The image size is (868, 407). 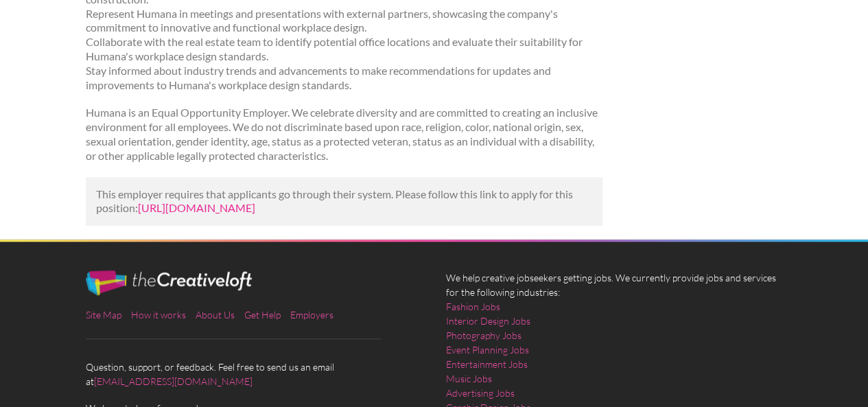 I want to click on a: Get Help, so click(x=262, y=315).